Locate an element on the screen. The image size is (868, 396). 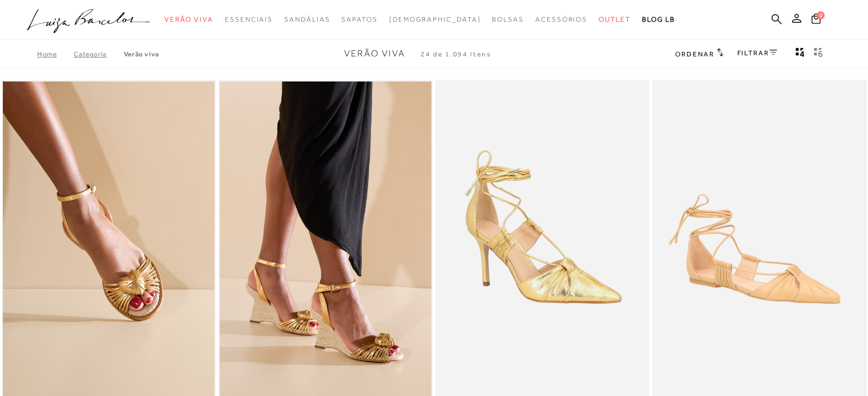
span: Sandálias is located at coordinates (307, 19).